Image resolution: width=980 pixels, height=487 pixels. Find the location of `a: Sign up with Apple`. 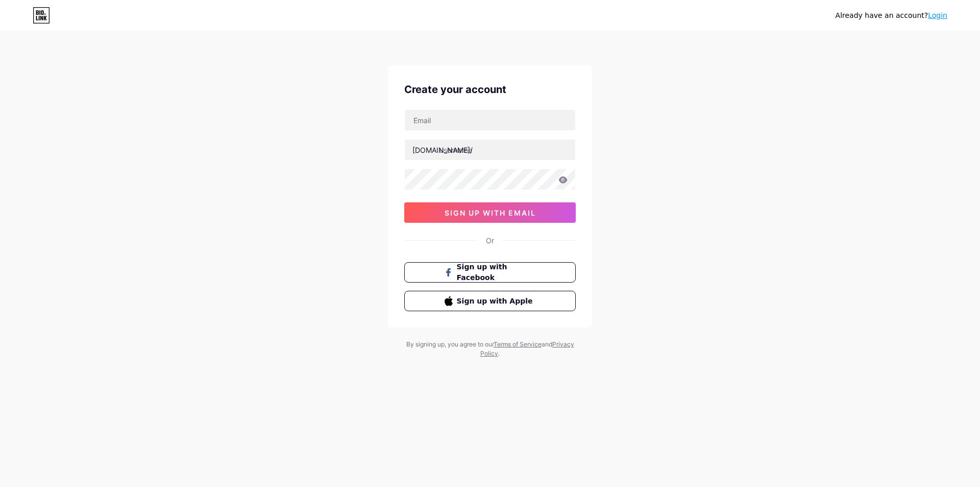

a: Sign up with Apple is located at coordinates (490, 301).